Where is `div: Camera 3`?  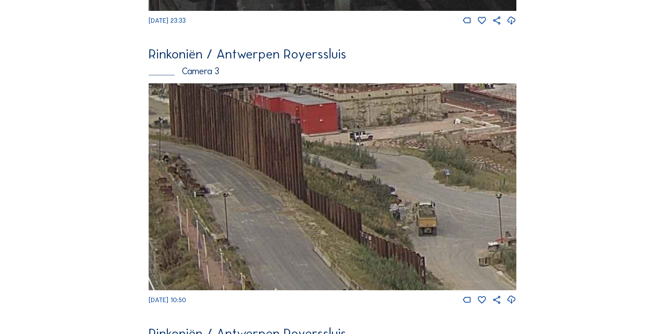
div: Camera 3 is located at coordinates (332, 71).